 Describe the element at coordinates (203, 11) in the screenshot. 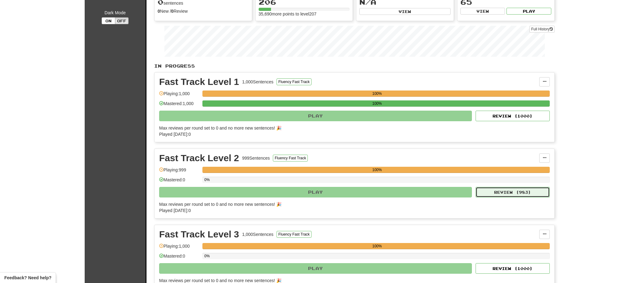

I see `div: New / Review` at that location.